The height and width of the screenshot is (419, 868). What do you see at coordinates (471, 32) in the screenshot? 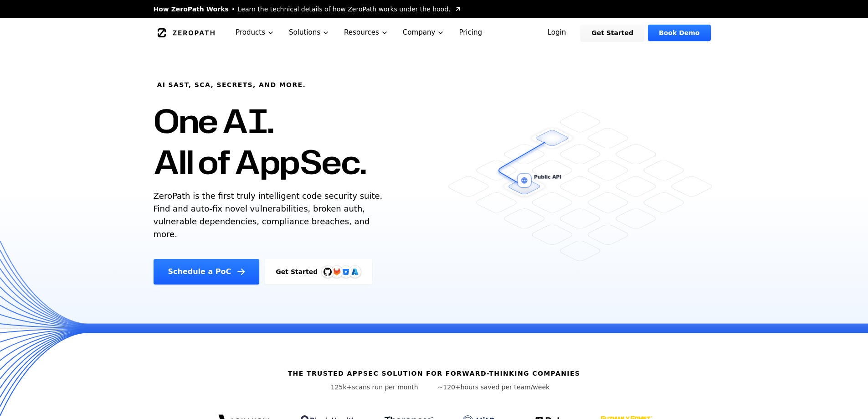
I see `a: Pricing` at bounding box center [471, 32].